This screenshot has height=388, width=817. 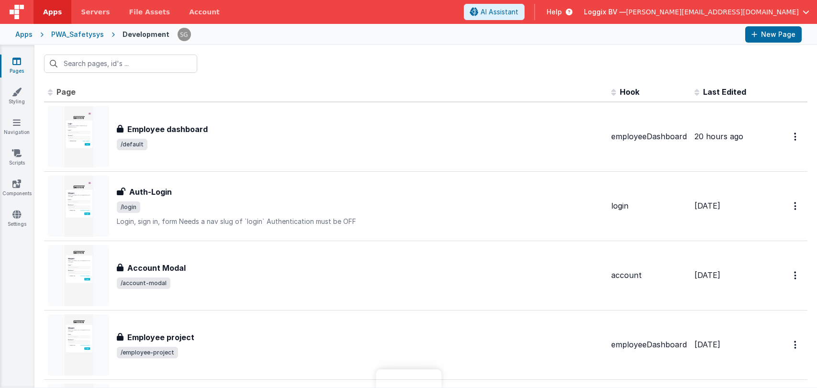 I want to click on span: 20 hours ago, so click(x=719, y=136).